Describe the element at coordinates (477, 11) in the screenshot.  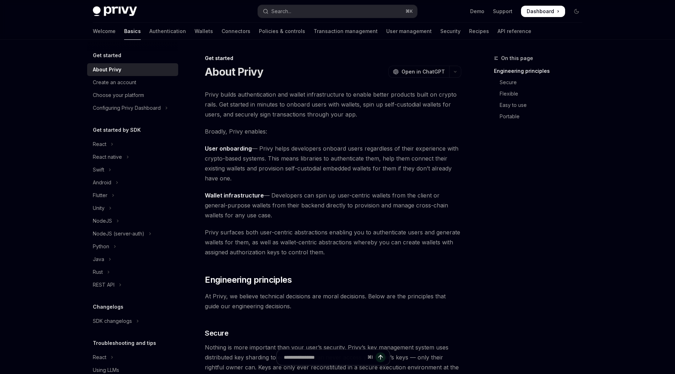
I see `a: Demo` at that location.